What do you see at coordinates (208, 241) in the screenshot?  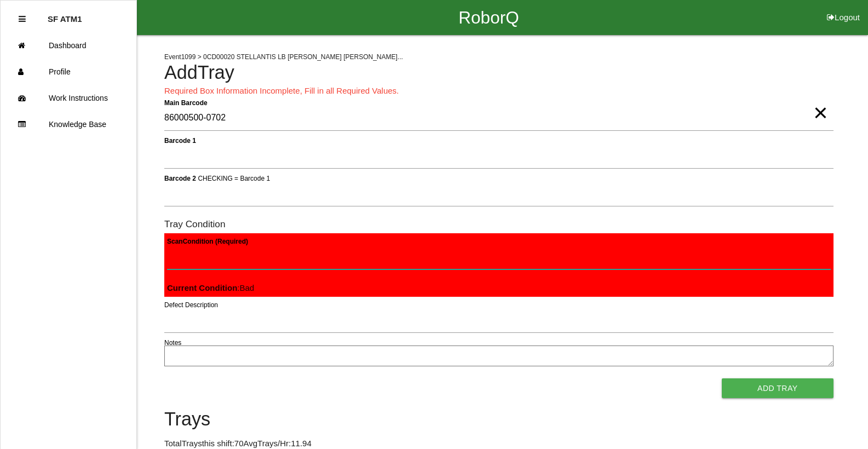 I see `b: Scan Condition (Required)` at bounding box center [208, 241].